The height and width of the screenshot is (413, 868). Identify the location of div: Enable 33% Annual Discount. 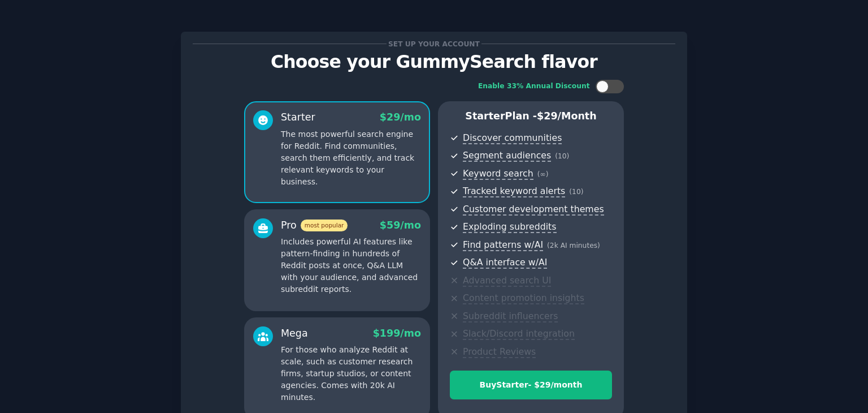
(534, 87).